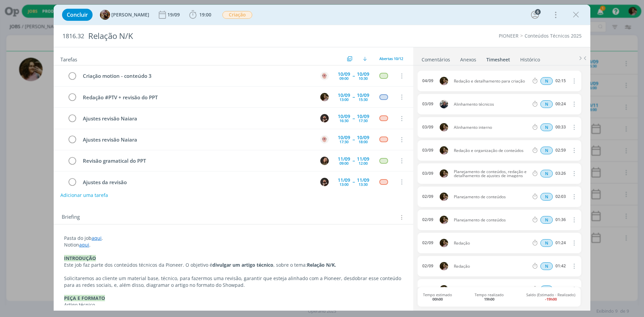 This screenshot has width=644, height=317. Describe the element at coordinates (553, 36) in the screenshot. I see `a: Conteúdos Técnicos 2025` at that location.